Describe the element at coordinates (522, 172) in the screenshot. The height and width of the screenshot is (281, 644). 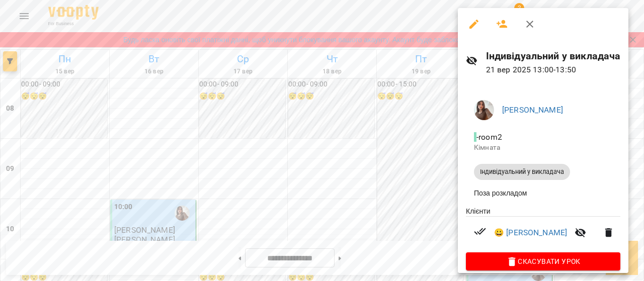
I see `span: Індивідуальний у викладача` at that location.